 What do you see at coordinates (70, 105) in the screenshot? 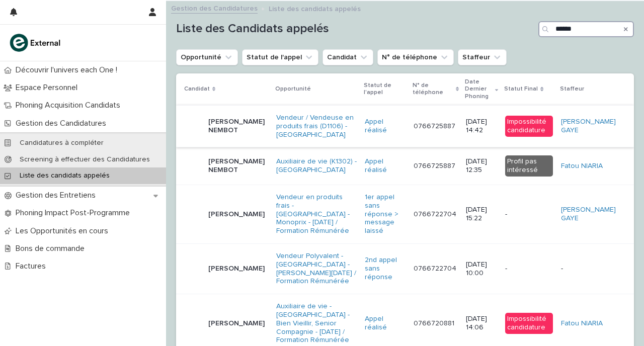
I see `p: Phoning Acquisition Candidats` at bounding box center [70, 105].